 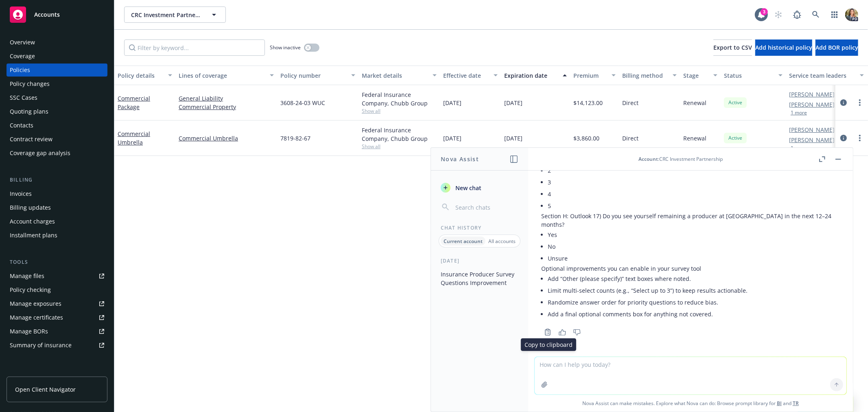 What do you see at coordinates (57, 194) in the screenshot?
I see `a: Invoices` at bounding box center [57, 194].